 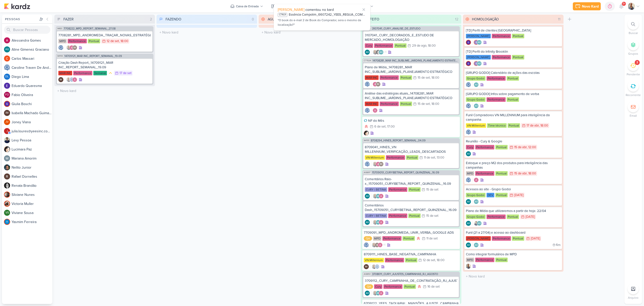 I want to click on div: DEV, so click(x=490, y=195).